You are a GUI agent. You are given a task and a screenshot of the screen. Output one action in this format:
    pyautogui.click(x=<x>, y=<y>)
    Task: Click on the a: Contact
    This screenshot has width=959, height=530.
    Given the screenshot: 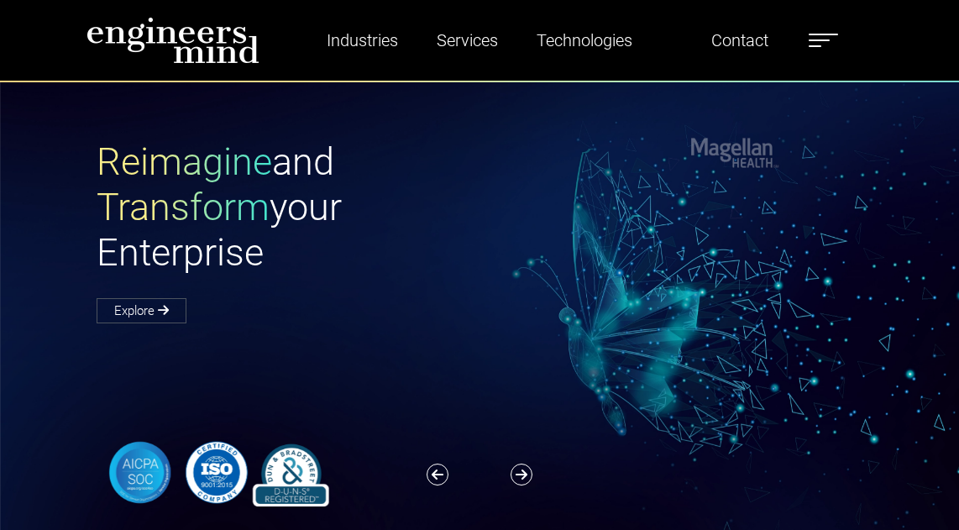 What is the action you would take?
    pyautogui.click(x=739, y=40)
    